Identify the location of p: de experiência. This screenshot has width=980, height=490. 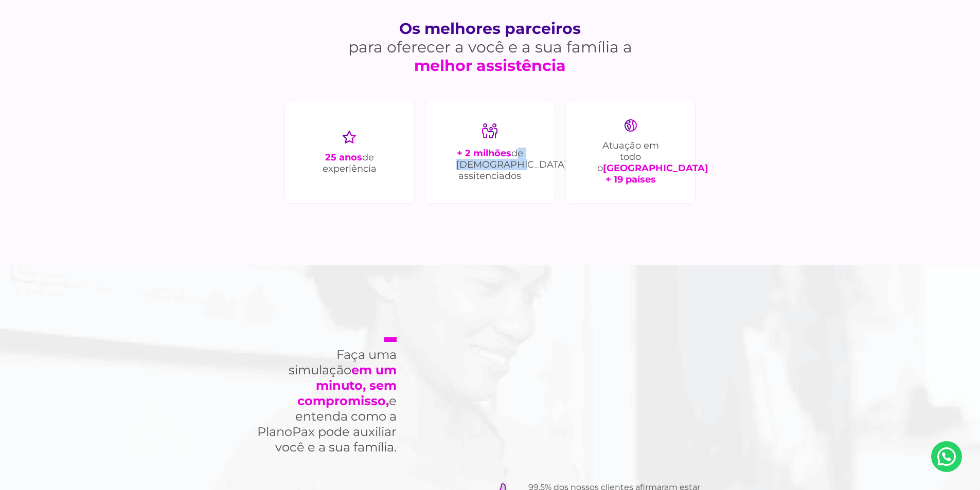
(350, 163).